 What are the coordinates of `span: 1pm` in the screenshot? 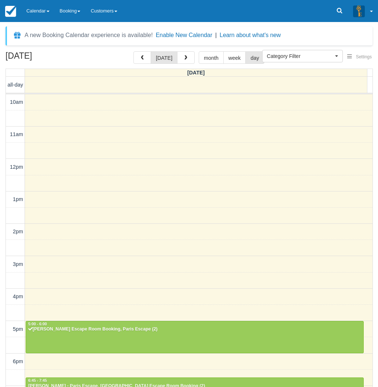 It's located at (18, 199).